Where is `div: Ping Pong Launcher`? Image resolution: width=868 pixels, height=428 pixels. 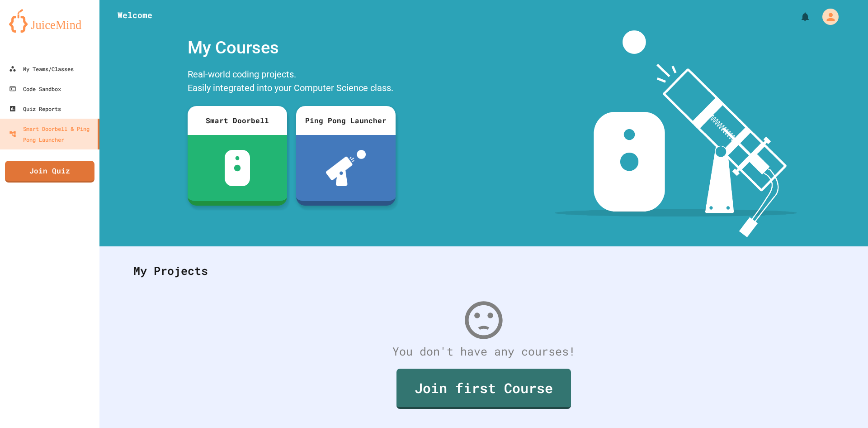 div: Ping Pong Launcher is located at coordinates (346, 121).